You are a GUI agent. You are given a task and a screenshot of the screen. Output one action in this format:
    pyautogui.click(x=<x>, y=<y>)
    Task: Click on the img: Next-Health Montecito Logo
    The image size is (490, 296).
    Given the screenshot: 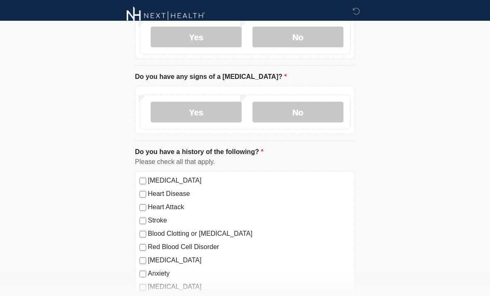 What is the action you would take?
    pyautogui.click(x=166, y=15)
    